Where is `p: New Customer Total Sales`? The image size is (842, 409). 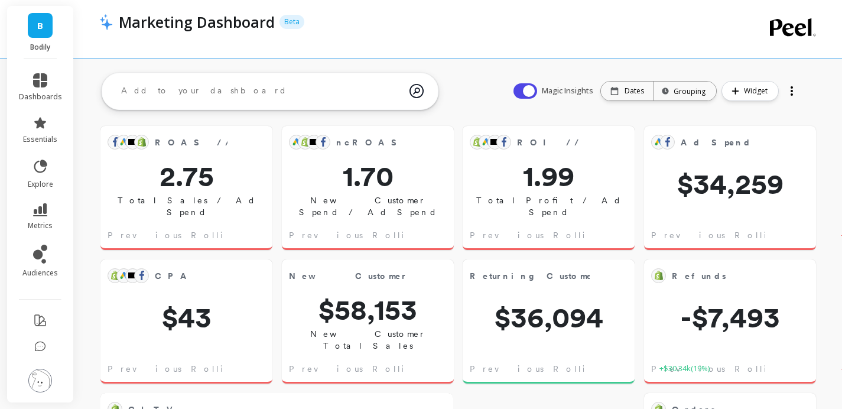 p: New Customer Total Sales is located at coordinates (368, 340).